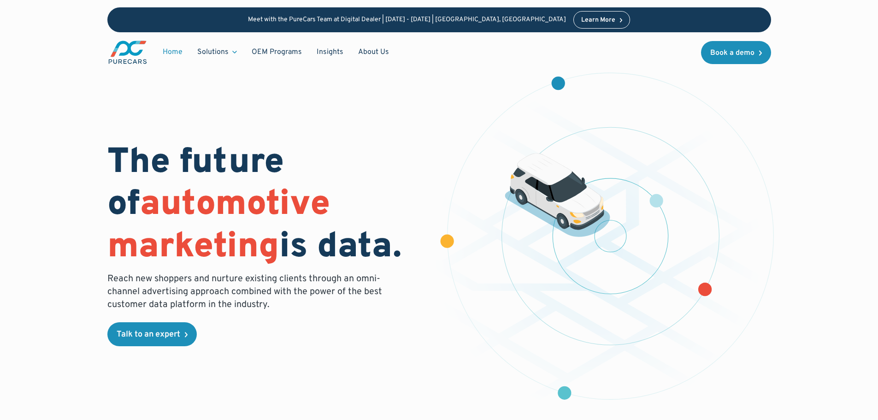  What do you see at coordinates (558, 195) in the screenshot?
I see `img: illustration of a vehicle` at bounding box center [558, 195].